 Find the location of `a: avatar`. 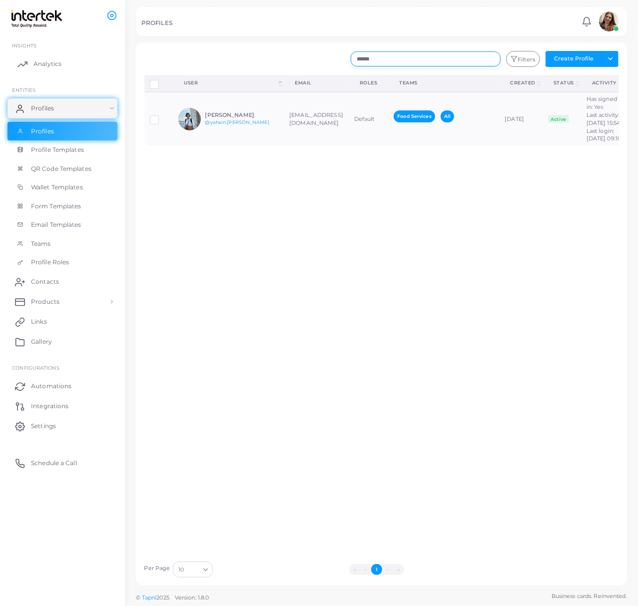

a: avatar is located at coordinates (609, 21).